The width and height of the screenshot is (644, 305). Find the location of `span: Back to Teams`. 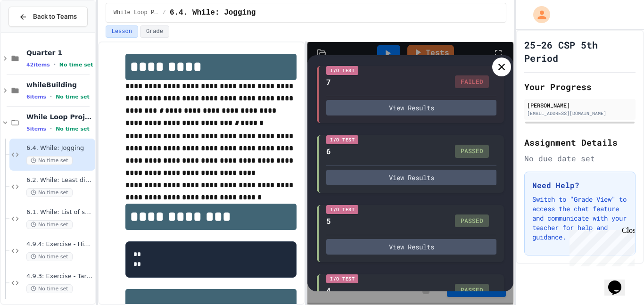

span: Back to Teams is located at coordinates (55, 17).